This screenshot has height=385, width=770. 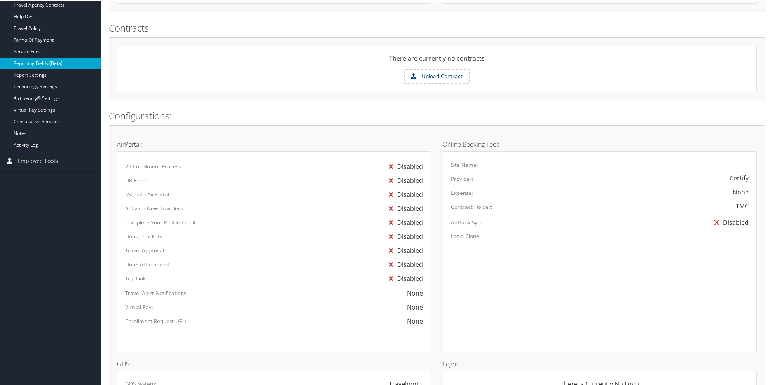 What do you see at coordinates (462, 192) in the screenshot?
I see `label: Expense:` at bounding box center [462, 192].